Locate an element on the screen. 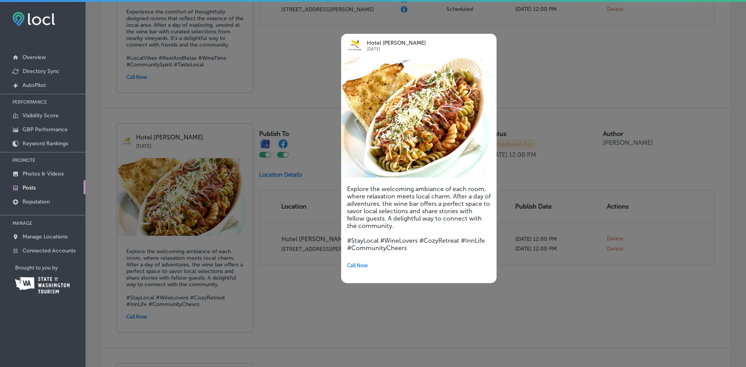  img: Washington Tourism is located at coordinates (42, 285).